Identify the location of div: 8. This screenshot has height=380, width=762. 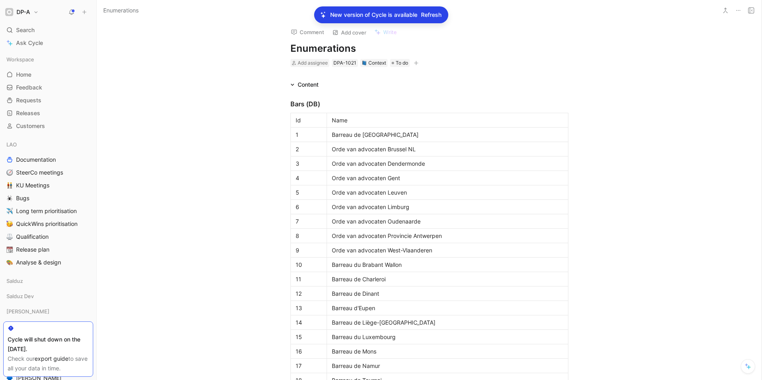
(309, 236).